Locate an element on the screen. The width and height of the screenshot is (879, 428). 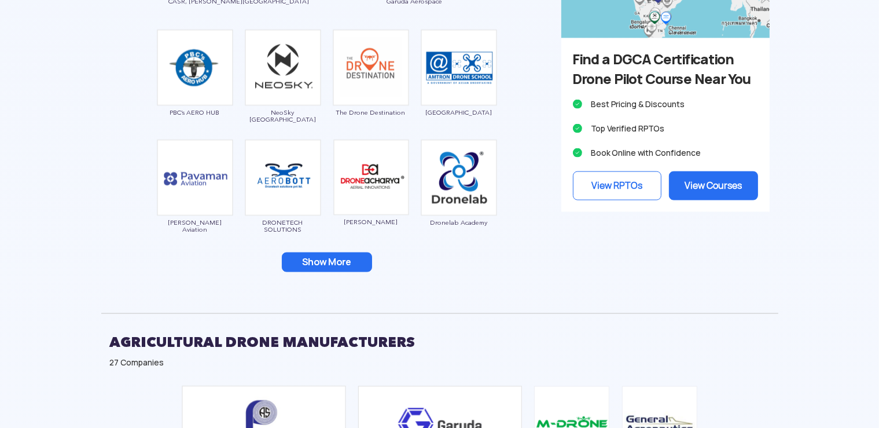
img: ic_pbc.png is located at coordinates (195, 68).